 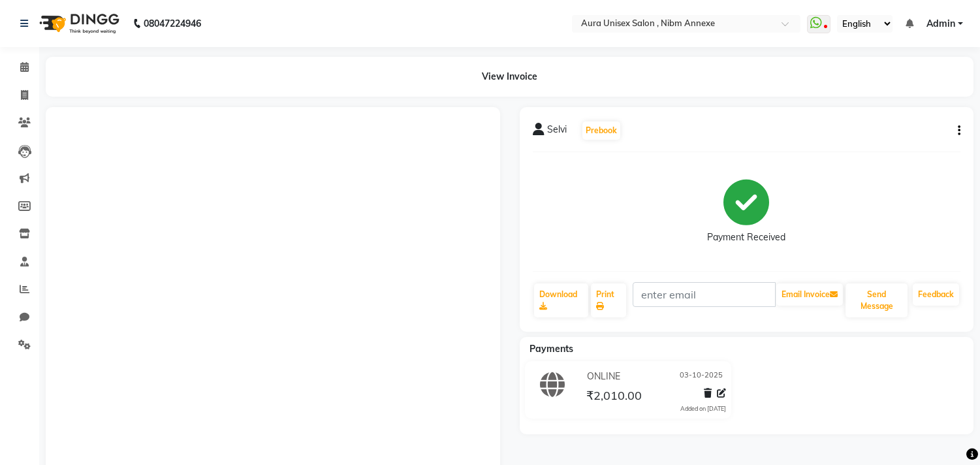 I want to click on span: ₹2,010.00, so click(x=614, y=397).